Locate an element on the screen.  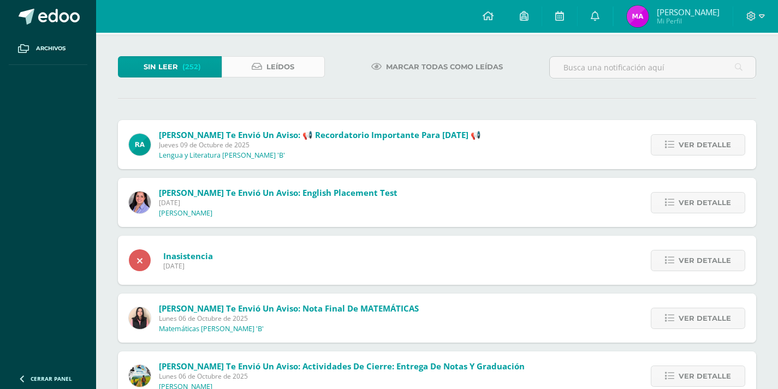
a: Leídos is located at coordinates (273, 67).